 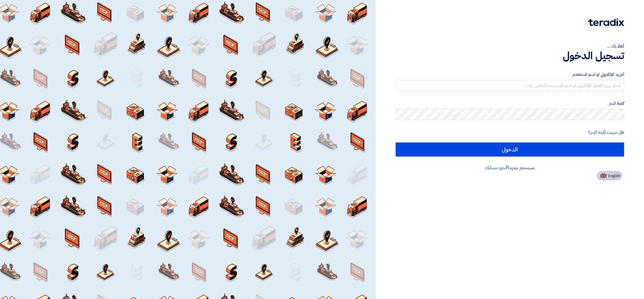 What do you see at coordinates (510, 85) in the screenshot?
I see `input: أدخل بريد العمل الإلكتروني او اسم المستخدم الخاص بك ...` at bounding box center [510, 85].